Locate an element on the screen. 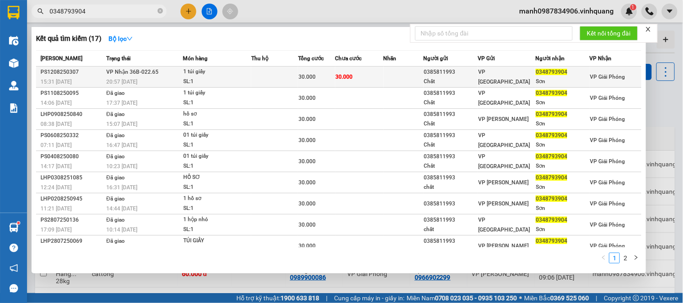  div: PS0608250332 is located at coordinates (72, 135).